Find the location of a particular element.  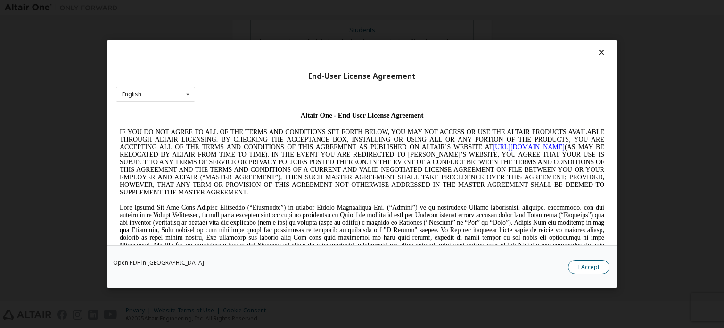

div: End-User License Agreement is located at coordinates (362, 76).